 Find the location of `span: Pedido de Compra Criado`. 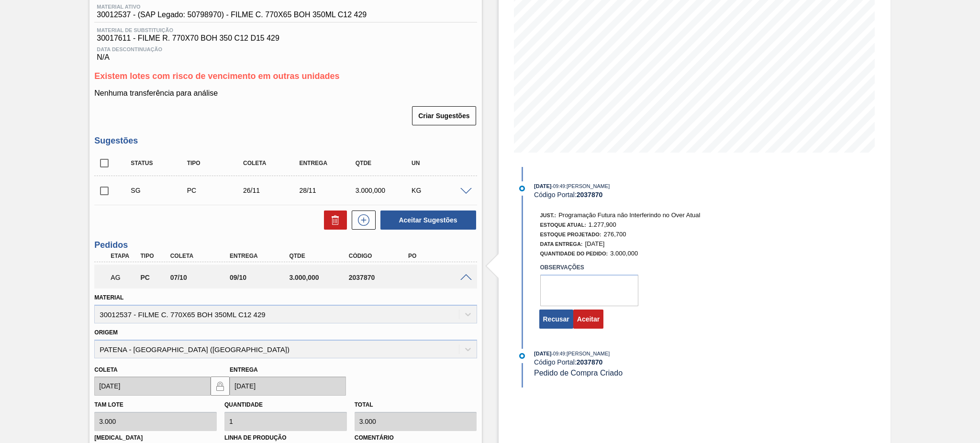

span: Pedido de Compra Criado is located at coordinates (578, 373).